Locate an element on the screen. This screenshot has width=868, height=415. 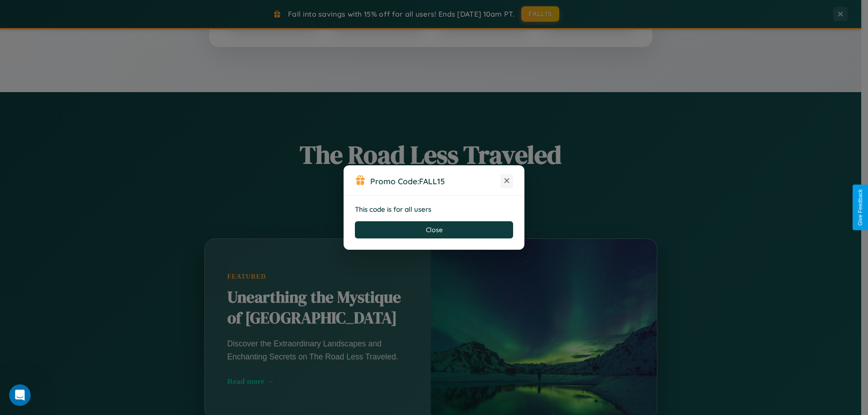
h3: Promo Code: is located at coordinates (435, 181).